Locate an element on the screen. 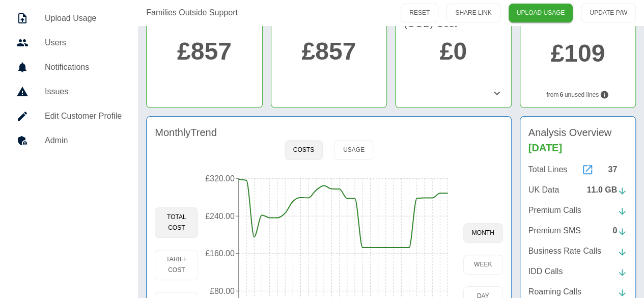 This screenshot has height=298, width=644. div: 0 is located at coordinates (620, 231).